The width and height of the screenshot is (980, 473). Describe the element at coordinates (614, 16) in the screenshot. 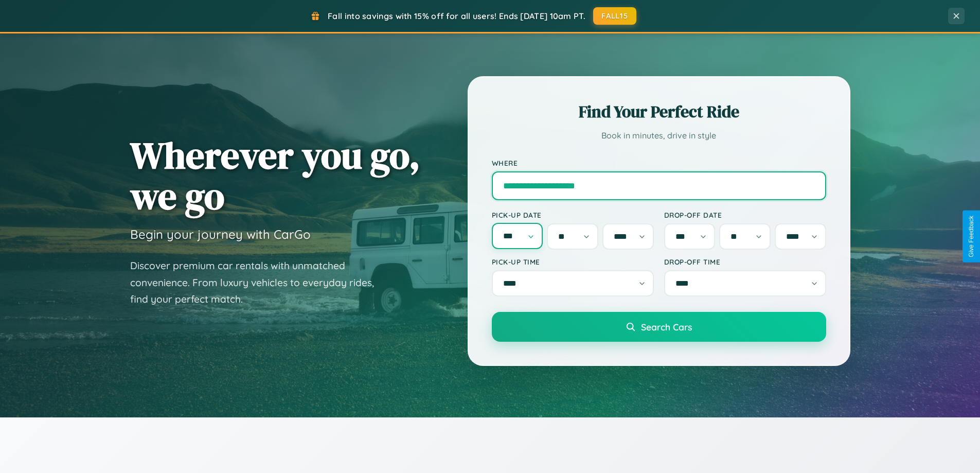

I see `button: FALL15` at that location.